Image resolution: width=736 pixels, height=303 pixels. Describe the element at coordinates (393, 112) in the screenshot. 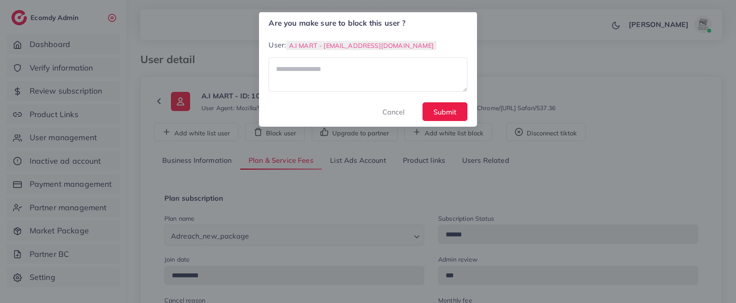

I see `button: Cancel` at that location.